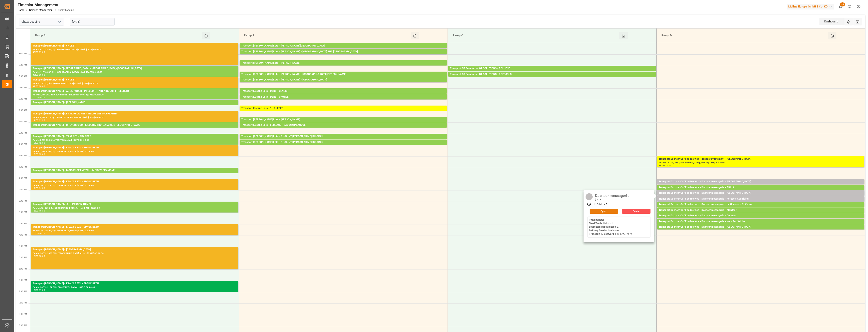 Image resolution: width=868 pixels, height=332 pixels. I want to click on div: 11:30, so click(42, 120).